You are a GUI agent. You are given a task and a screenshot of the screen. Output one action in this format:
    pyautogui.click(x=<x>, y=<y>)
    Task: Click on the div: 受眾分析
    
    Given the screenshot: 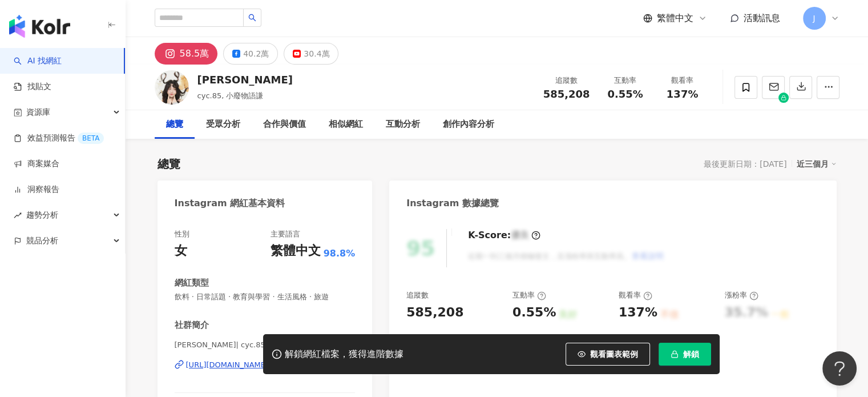 What is the action you would take?
    pyautogui.click(x=223, y=125)
    